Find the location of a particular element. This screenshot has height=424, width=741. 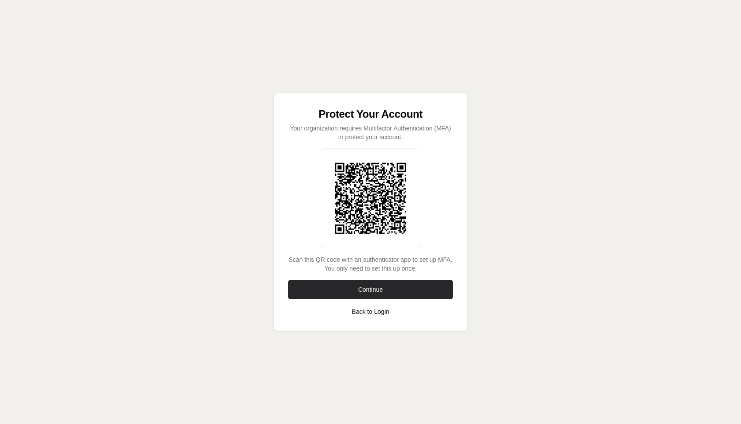

button: Back to Login is located at coordinates (370, 312).